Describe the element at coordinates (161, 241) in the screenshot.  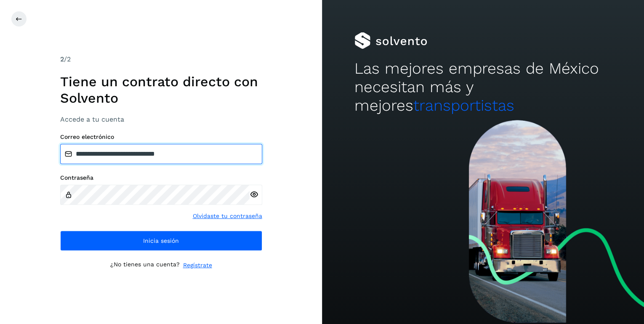
I see `span: Inicia sesión` at that location.